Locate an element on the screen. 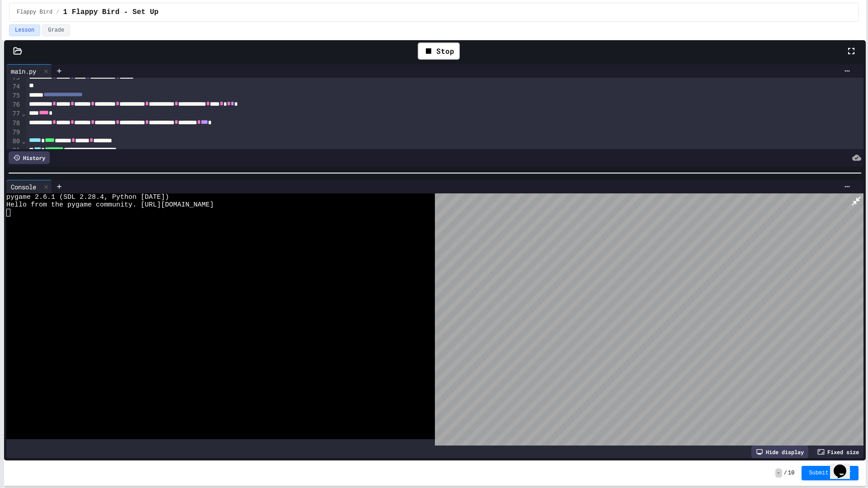 This screenshot has height=488, width=868. div: 81 is located at coordinates (13, 150).